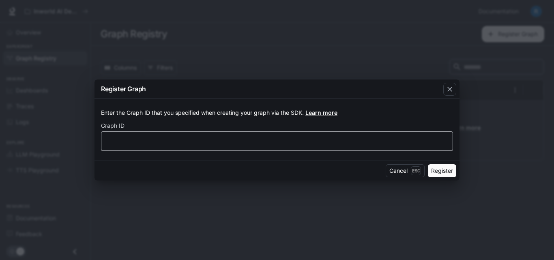 Image resolution: width=554 pixels, height=260 pixels. I want to click on p: Register Graph, so click(123, 89).